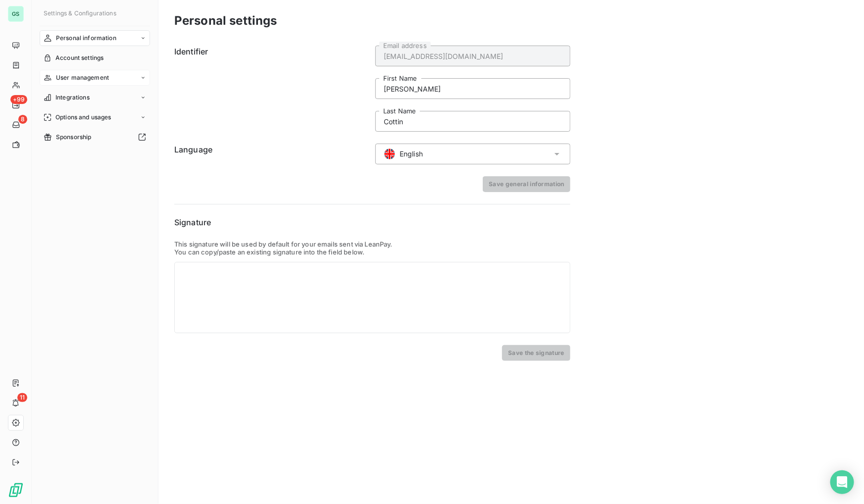 The width and height of the screenshot is (864, 504). What do you see at coordinates (272, 154) in the screenshot?
I see `h6: Language` at bounding box center [272, 154].